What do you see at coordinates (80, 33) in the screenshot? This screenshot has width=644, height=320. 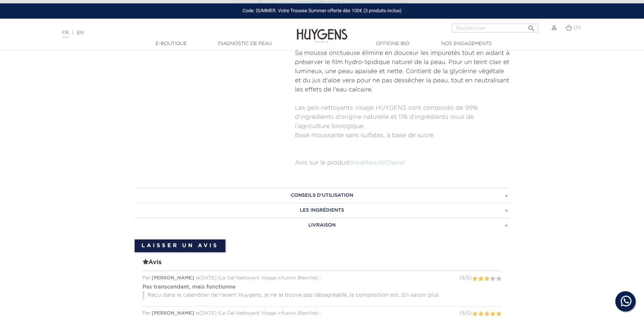 I see `a: EN` at bounding box center [80, 33].